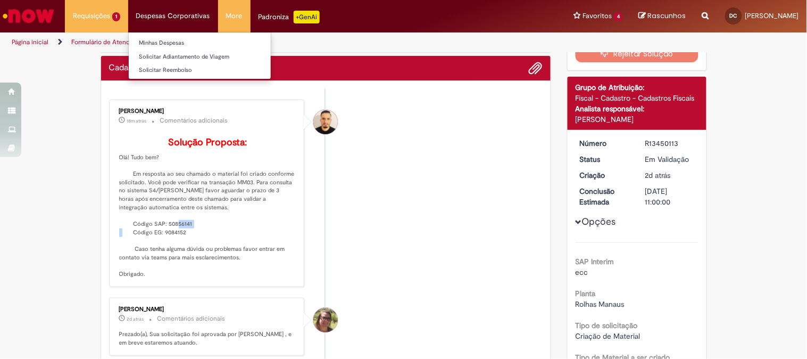  What do you see at coordinates (234, 16) in the screenshot?
I see `span: More` at bounding box center [234, 16].